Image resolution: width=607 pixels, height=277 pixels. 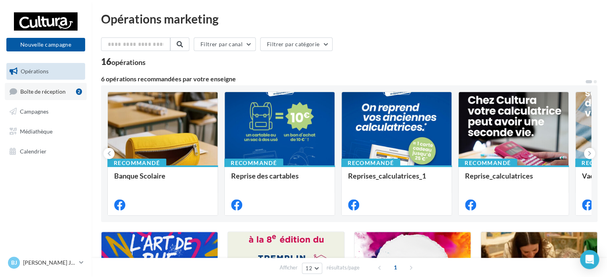 I want to click on button: Filtrer par canal, so click(x=225, y=44).